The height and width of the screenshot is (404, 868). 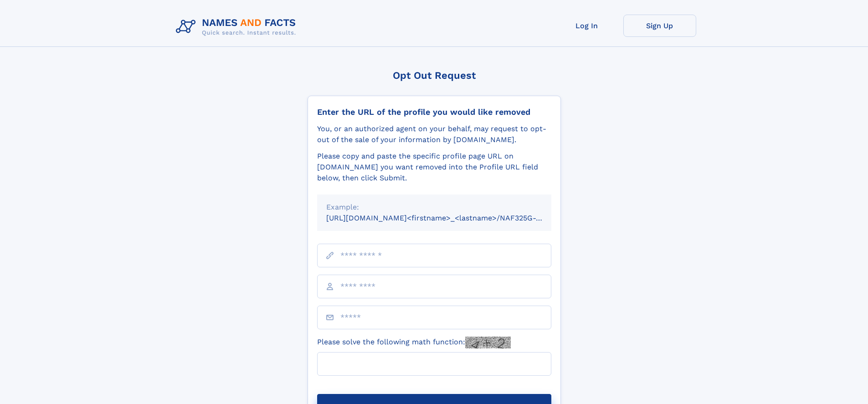 What do you see at coordinates (434, 135) in the screenshot?
I see `div: You, or an authorized agent on your behalf, may request to opt-out of the sale of your informatio...` at bounding box center [434, 135].